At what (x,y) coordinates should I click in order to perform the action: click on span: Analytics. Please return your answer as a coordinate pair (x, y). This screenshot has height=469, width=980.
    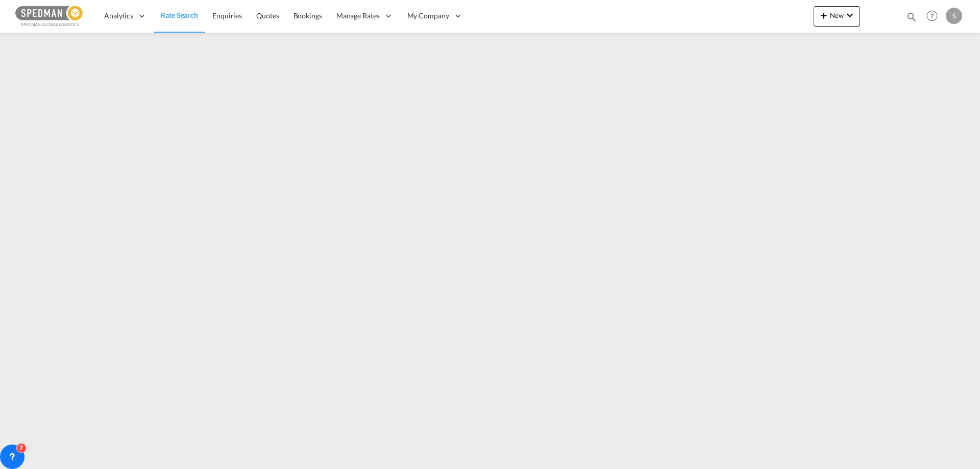
    Looking at the image, I should click on (119, 16).